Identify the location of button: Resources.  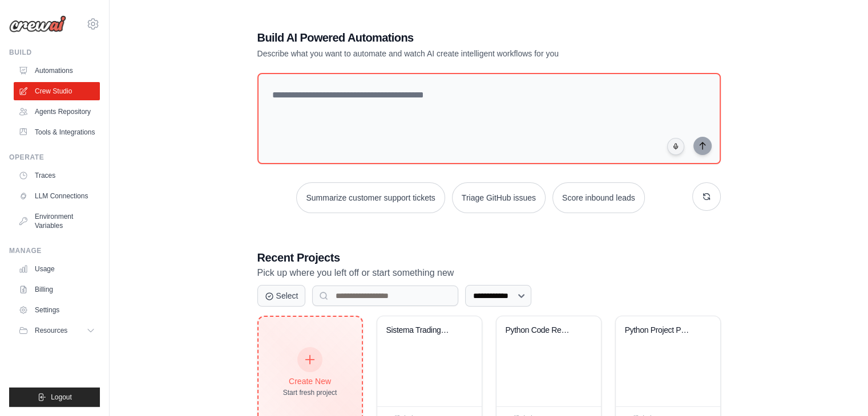
(56, 330).